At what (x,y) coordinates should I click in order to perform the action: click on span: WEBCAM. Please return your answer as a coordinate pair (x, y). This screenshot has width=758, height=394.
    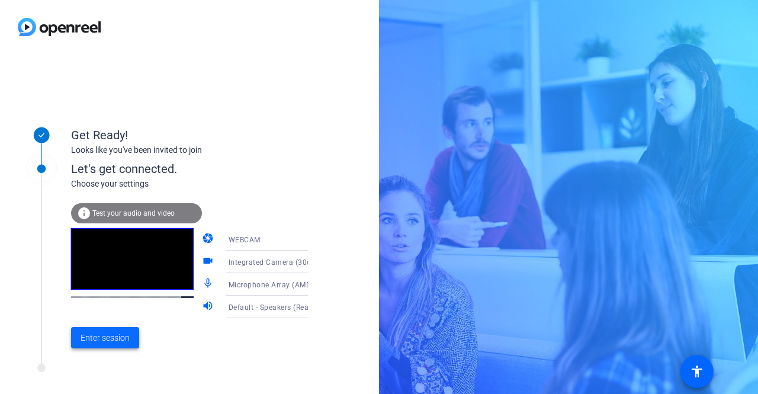
    Looking at the image, I should click on (244, 240).